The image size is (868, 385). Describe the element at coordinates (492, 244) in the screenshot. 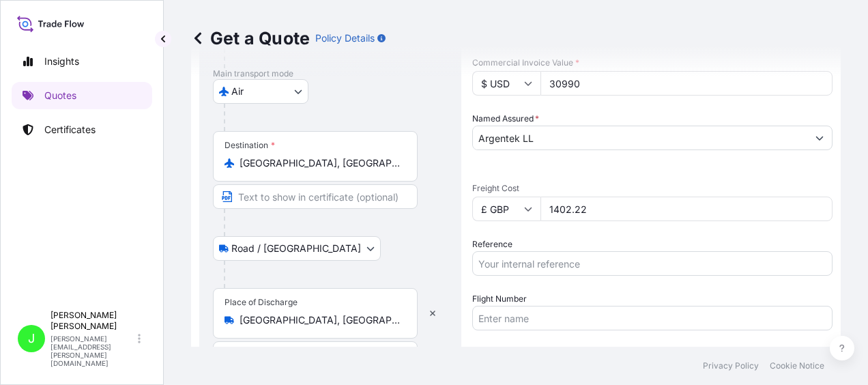

I see `label: Reference` at that location.